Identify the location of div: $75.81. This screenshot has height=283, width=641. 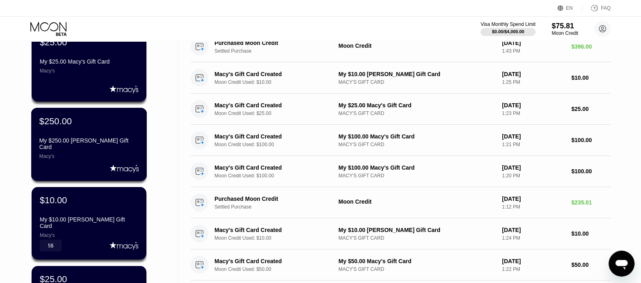
(565, 26).